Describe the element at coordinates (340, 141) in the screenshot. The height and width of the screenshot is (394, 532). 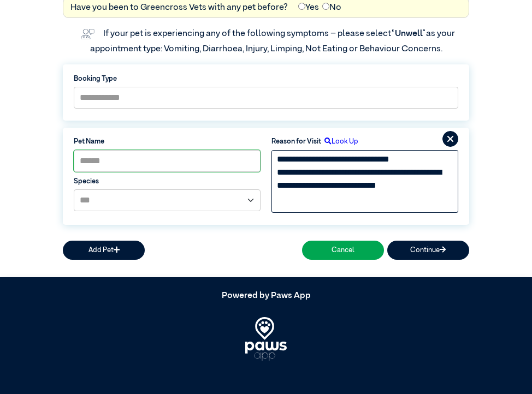
I see `label: Look Up` at that location.